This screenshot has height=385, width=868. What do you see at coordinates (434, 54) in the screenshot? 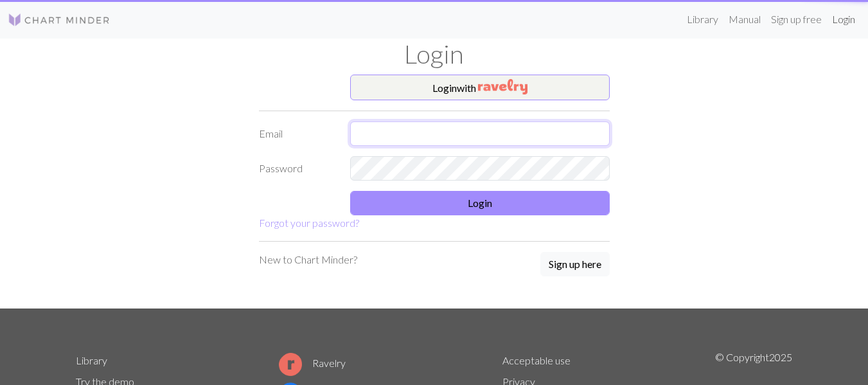
I see `h1: Login` at bounding box center [434, 54].